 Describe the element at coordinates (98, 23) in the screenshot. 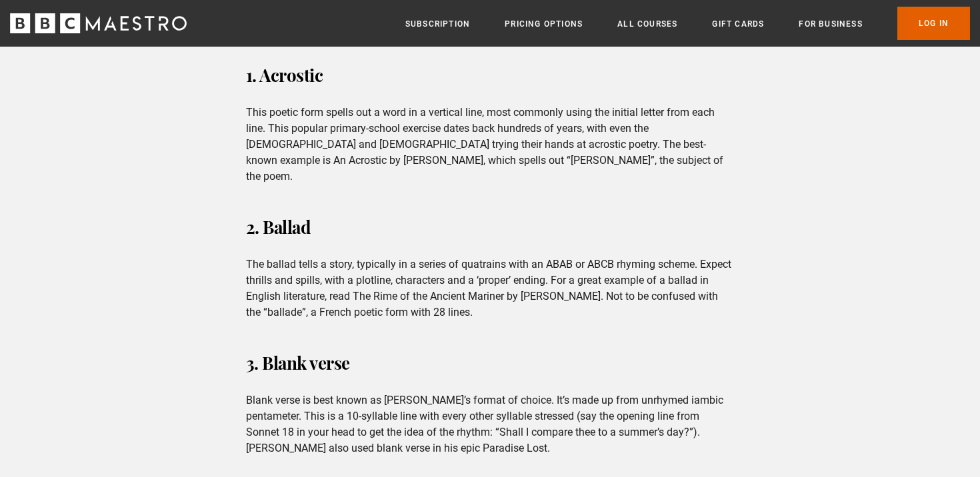

I see `a: BBC Maestro` at that location.